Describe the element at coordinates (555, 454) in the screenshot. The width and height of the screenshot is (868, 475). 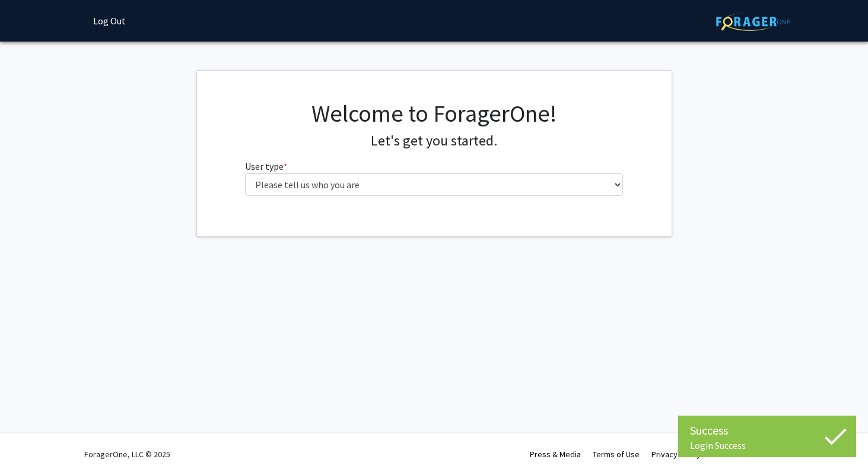
I see `a: Press & Media` at that location.